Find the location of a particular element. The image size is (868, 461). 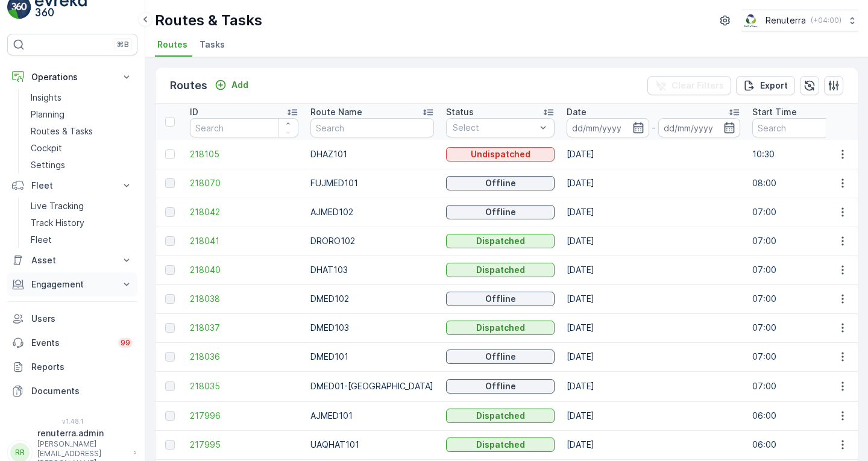

span: 217996 is located at coordinates (244, 416).